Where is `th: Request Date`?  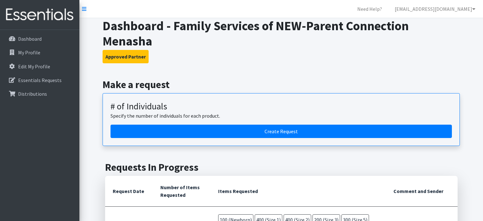 th: Request Date is located at coordinates (129, 191).